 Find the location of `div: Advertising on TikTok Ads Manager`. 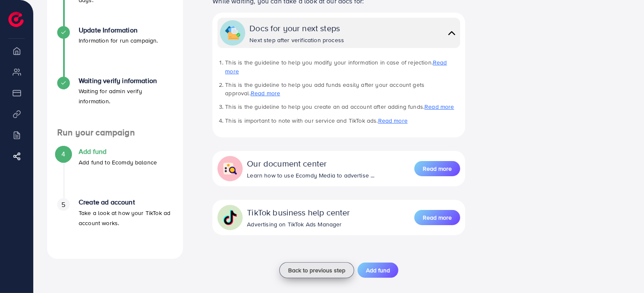

div: Advertising on TikTok Ads Manager is located at coordinates (298, 224).